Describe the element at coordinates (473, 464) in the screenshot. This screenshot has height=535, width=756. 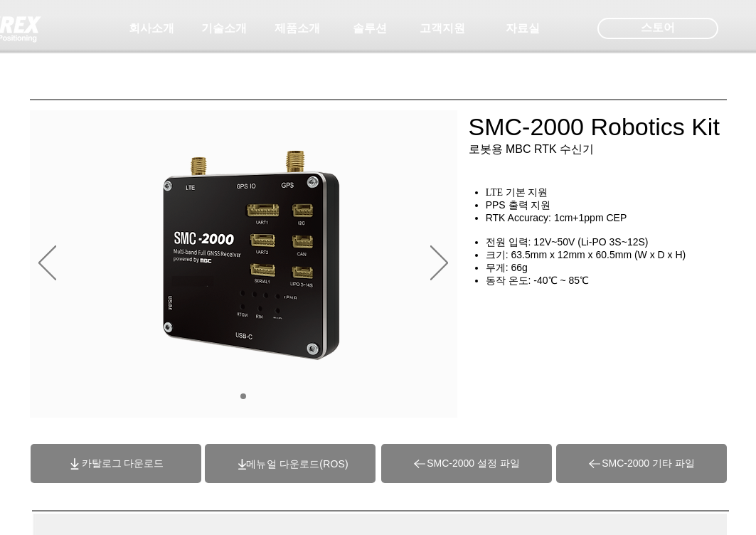
I see `span: SMC-2000 설정 파일` at that location.